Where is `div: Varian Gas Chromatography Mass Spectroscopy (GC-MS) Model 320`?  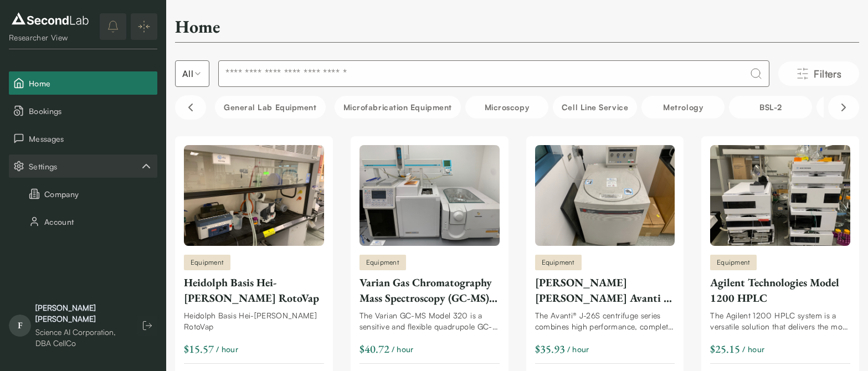 div: Varian Gas Chromatography Mass Spectroscopy (GC-MS) Model 320 is located at coordinates (429, 290).